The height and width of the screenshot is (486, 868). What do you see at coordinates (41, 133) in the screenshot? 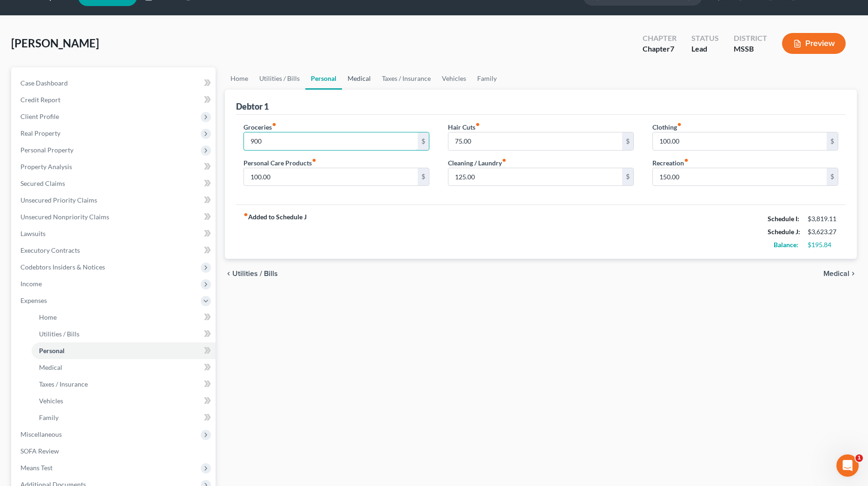
I see `span: Real Property` at bounding box center [41, 133].